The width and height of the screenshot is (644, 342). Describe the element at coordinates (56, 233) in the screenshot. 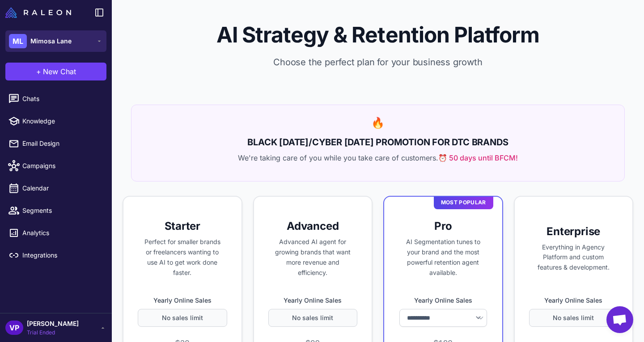

I see `a: Analytics` at that location.